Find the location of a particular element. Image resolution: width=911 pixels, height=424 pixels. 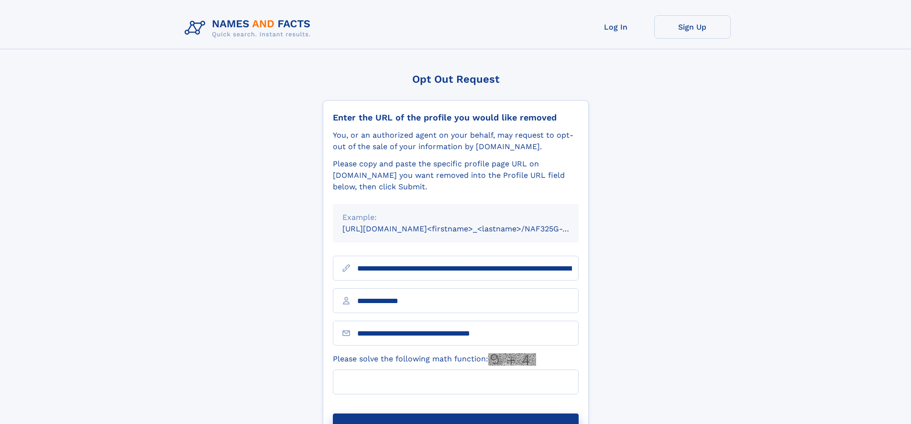

div: Enter the URL of the profile you would like removed is located at coordinates (456, 118).